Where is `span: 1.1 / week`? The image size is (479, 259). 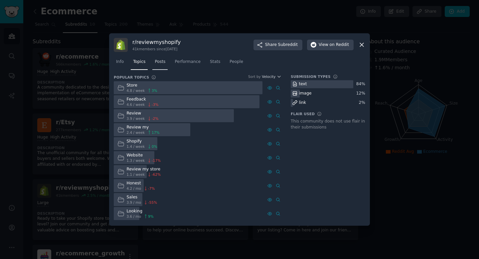
span: 1.1 / week is located at coordinates (136, 174).